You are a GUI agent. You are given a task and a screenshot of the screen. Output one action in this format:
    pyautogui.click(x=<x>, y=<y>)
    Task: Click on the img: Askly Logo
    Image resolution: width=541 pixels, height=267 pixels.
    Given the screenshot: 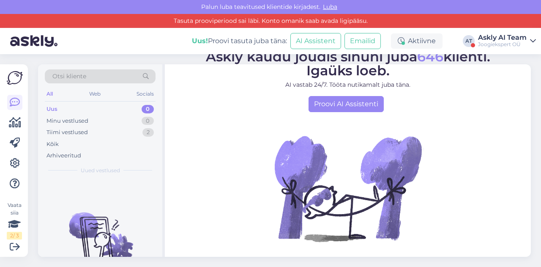 What is the action you would take?
    pyautogui.click(x=15, y=78)
    